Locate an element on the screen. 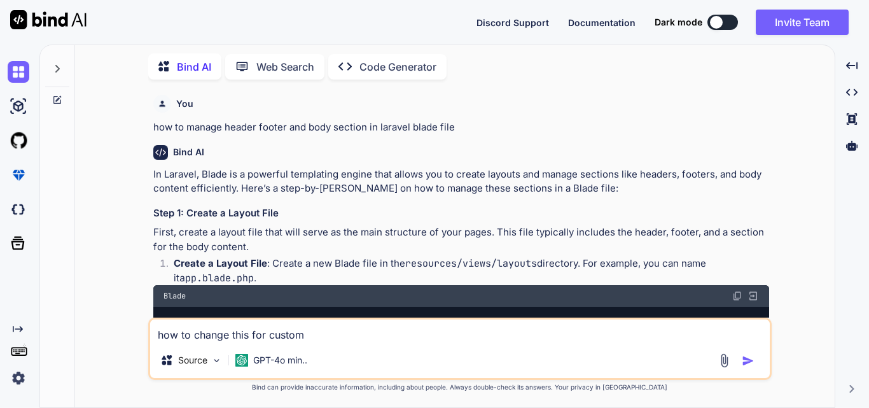 This screenshot has width=869, height=408. img: Open in Browser is located at coordinates (753, 296).